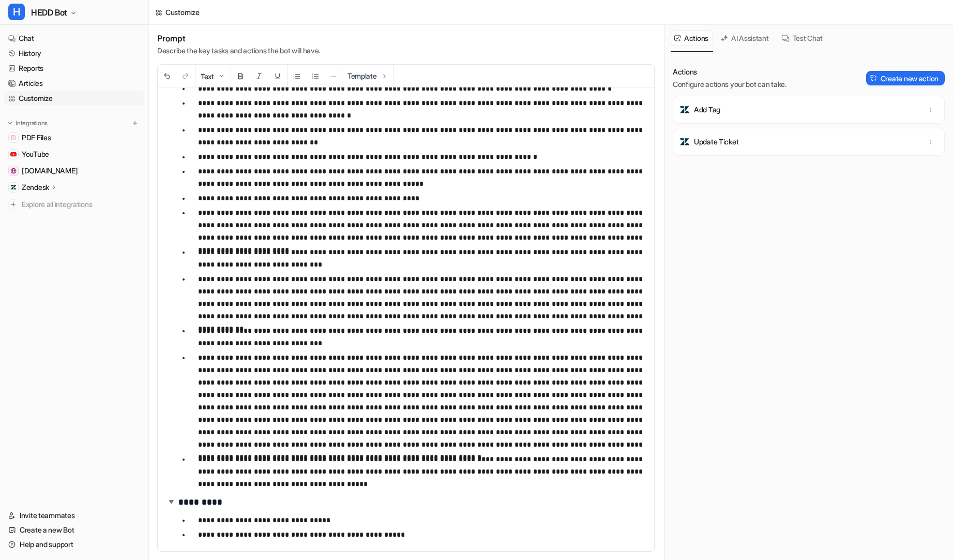  Describe the element at coordinates (316, 76) in the screenshot. I see `img: Ordered List` at that location.